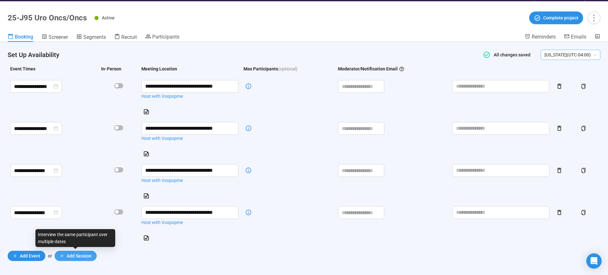 The width and height of the screenshot is (608, 275). Describe the element at coordinates (23, 69) in the screenshot. I see `div: Event Times` at that location.